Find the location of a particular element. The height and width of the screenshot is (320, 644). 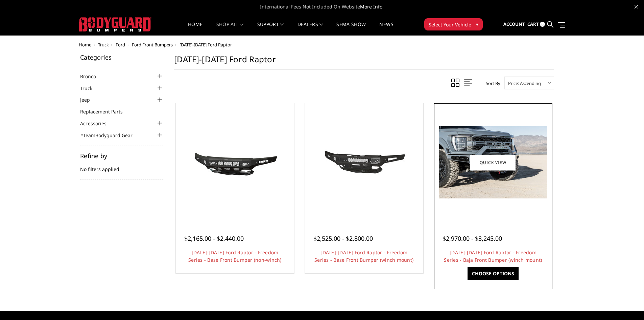

span: Truck is located at coordinates (103, 45).